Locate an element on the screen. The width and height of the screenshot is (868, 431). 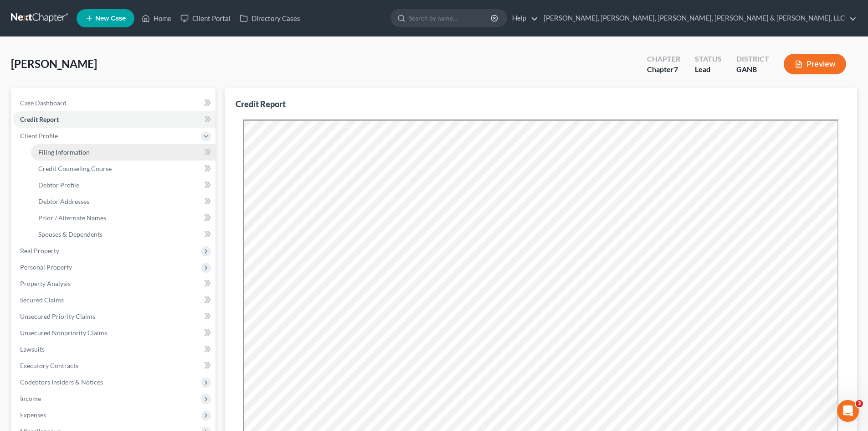
span: Expenses is located at coordinates (33, 414).